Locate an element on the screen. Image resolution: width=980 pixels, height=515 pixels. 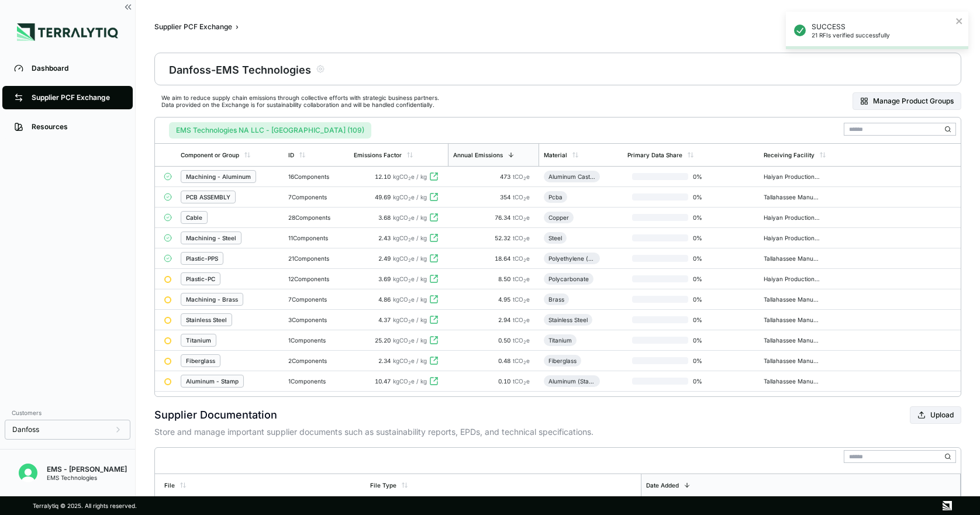
div: Cable is located at coordinates (194, 218).